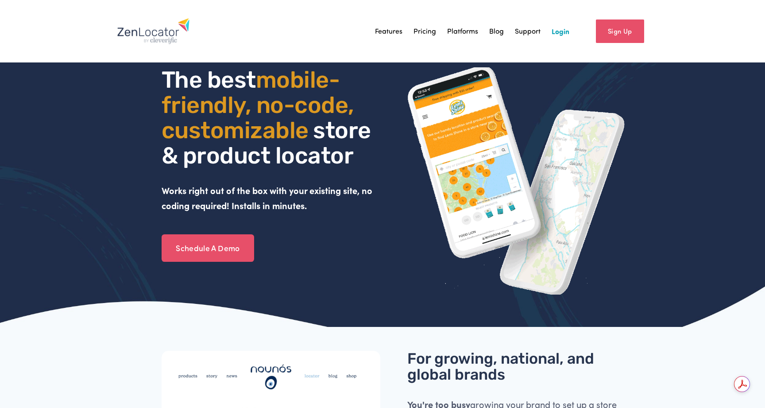 This screenshot has height=408, width=765. I want to click on img: ZenLocator phone mockup gif, so click(517, 181).